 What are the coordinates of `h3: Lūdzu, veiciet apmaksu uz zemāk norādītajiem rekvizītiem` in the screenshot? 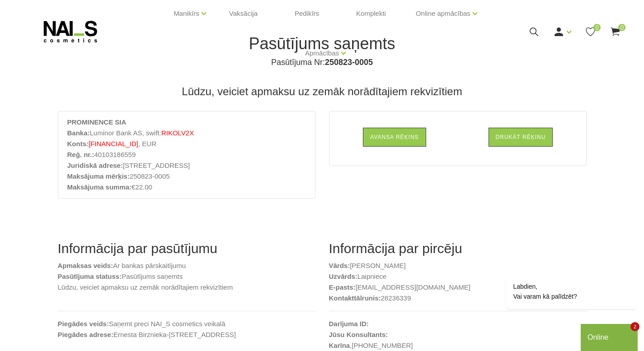 It's located at (322, 91).